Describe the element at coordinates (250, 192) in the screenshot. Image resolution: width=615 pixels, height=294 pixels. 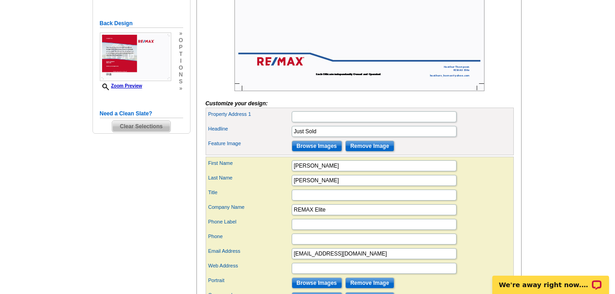
I see `label: Title` at that location.